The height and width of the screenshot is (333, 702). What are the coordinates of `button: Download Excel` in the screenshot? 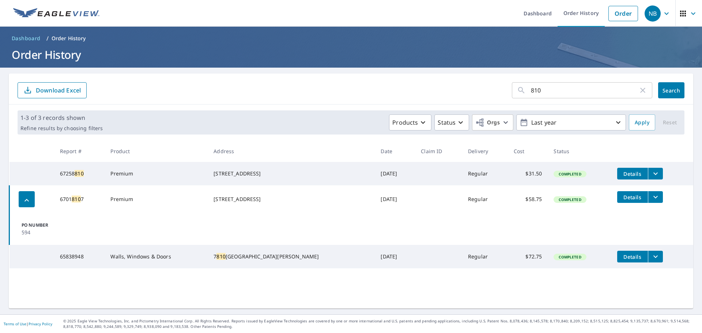 It's located at (52, 90).